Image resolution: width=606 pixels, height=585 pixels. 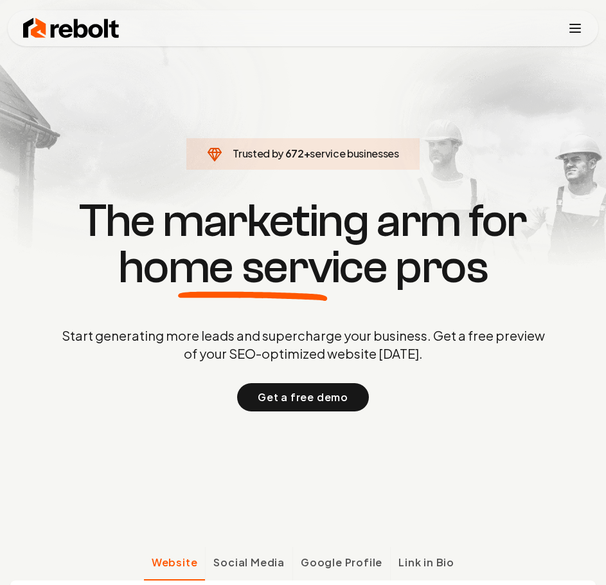 What do you see at coordinates (249, 564) in the screenshot?
I see `button: Social Media` at bounding box center [249, 564].